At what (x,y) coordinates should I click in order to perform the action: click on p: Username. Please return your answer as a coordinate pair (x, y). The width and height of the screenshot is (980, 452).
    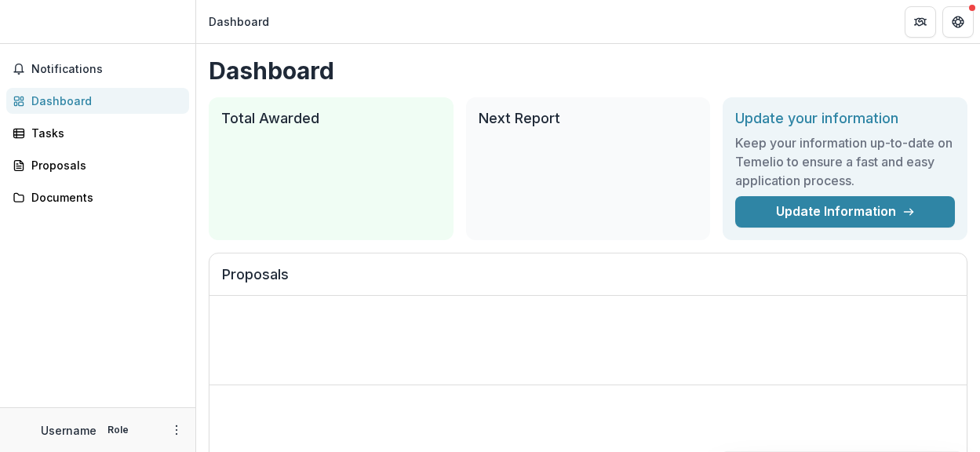
    Looking at the image, I should click on (69, 430).